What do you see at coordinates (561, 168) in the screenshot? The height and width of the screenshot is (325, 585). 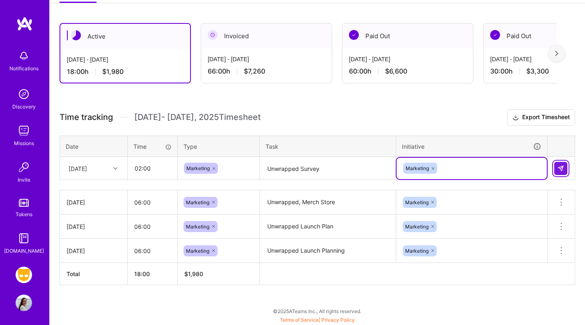 I see `img: Submit` at bounding box center [561, 168].